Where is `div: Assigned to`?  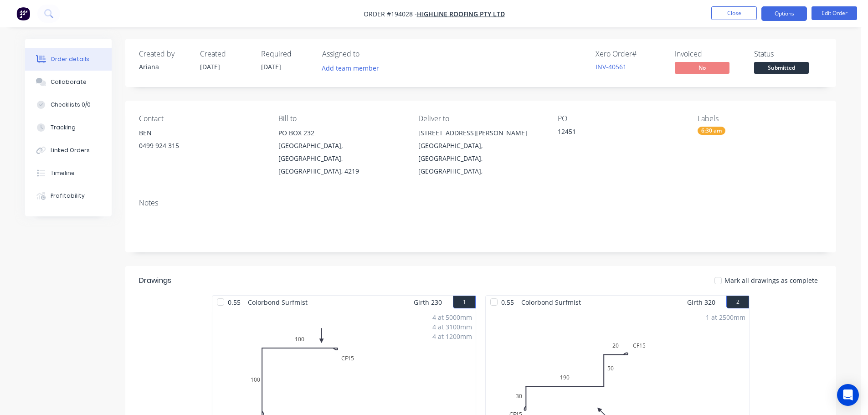
div: Assigned to is located at coordinates (368, 54).